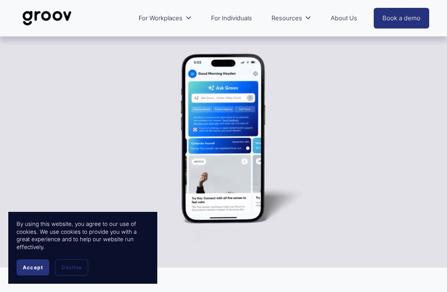  I want to click on p: By using this website, you agree to our use of cookies. We use cookies to provide you with a grea..., so click(83, 236).